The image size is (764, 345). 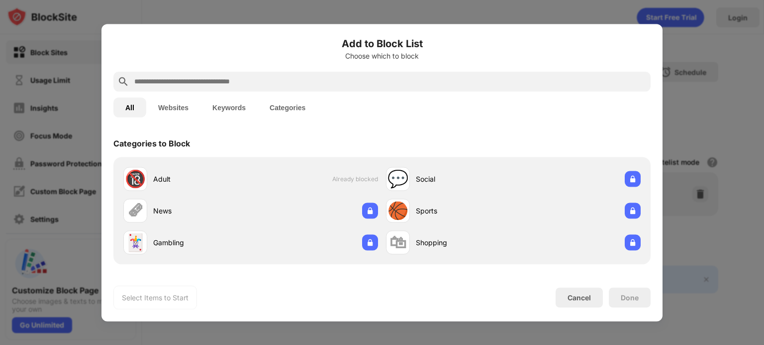 What do you see at coordinates (155, 298) in the screenshot?
I see `div: Select Items to Start` at bounding box center [155, 298].